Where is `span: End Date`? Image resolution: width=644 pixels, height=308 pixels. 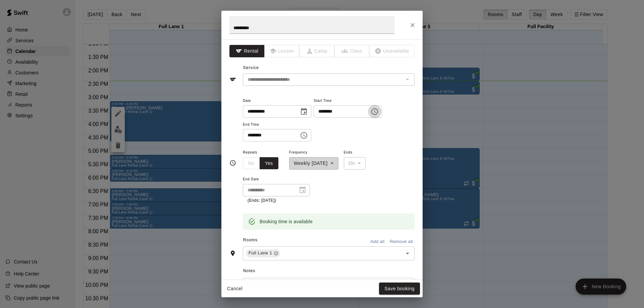
span: End Date is located at coordinates (276, 180).